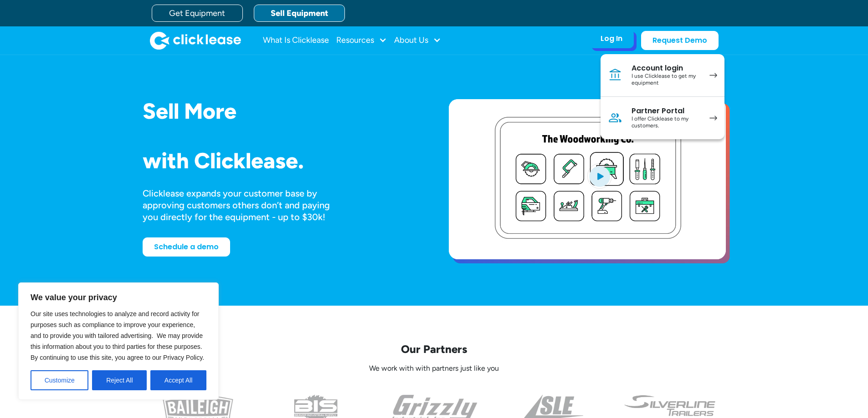 The image size is (868, 418). Describe the element at coordinates (195, 41) in the screenshot. I see `a: home` at that location.